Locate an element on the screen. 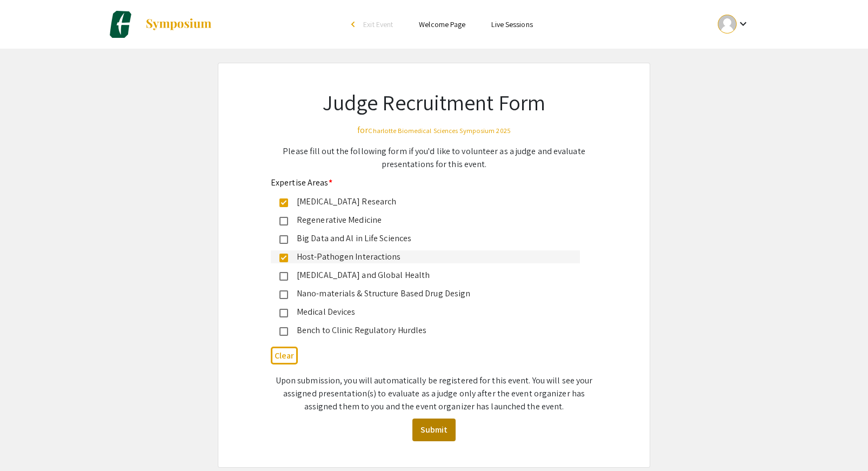 This screenshot has height=471, width=868. div: Big Data and Al in Life Sciences is located at coordinates (430, 238).